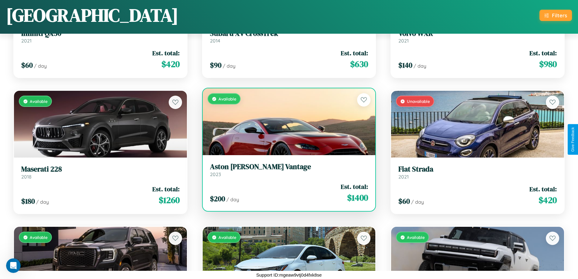 The image size is (578, 279). I want to click on span: $ 90, so click(216, 65).